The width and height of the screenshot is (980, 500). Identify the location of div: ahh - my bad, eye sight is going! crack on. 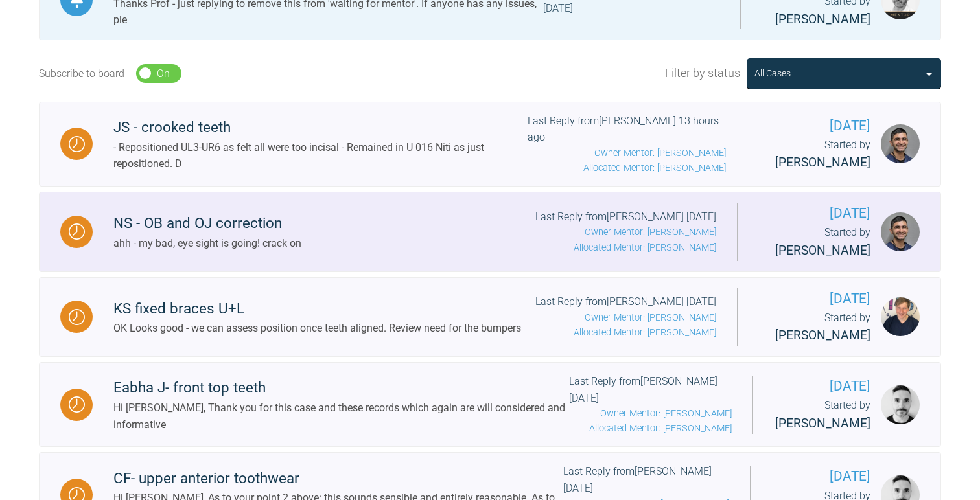
(207, 244).